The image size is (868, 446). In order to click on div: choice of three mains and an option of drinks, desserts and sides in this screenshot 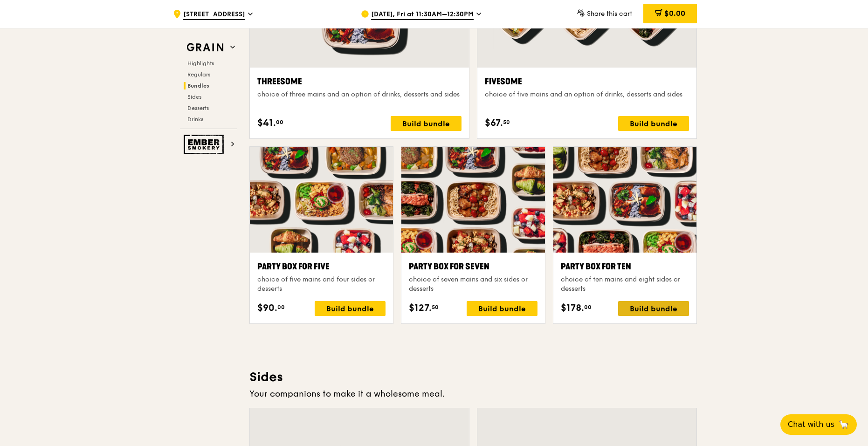, I will do `click(359, 95)`.